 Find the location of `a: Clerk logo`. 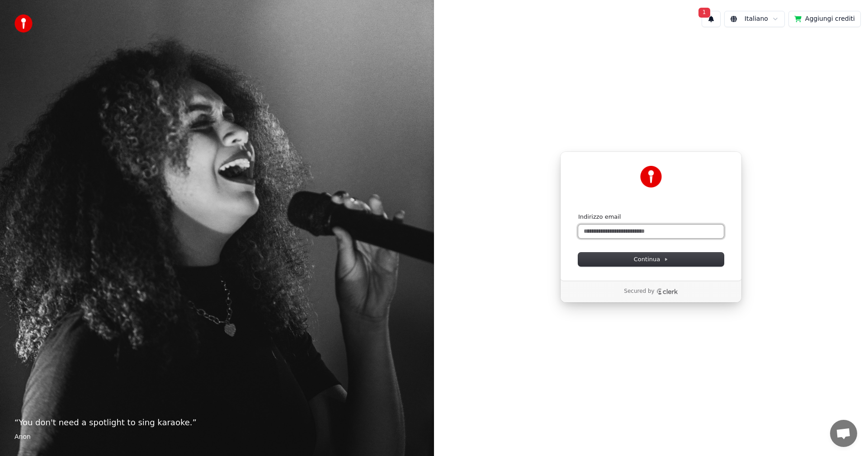

a: Clerk logo is located at coordinates (667, 292).